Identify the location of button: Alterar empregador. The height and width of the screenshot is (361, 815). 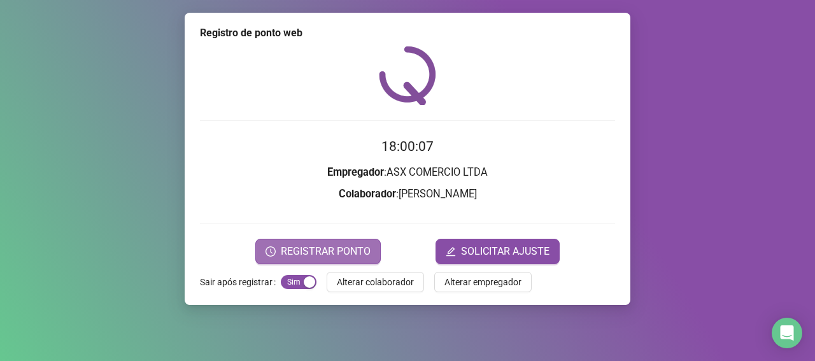
(483, 282).